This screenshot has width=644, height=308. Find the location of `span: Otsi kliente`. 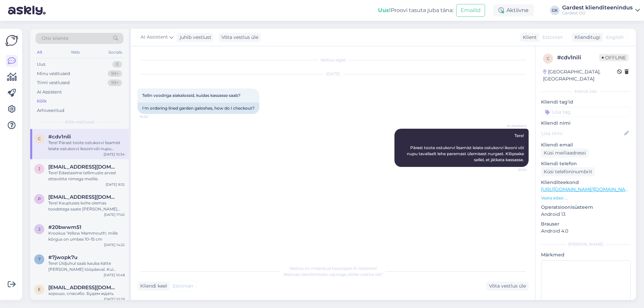

span: Otsi kliente is located at coordinates (55, 38).